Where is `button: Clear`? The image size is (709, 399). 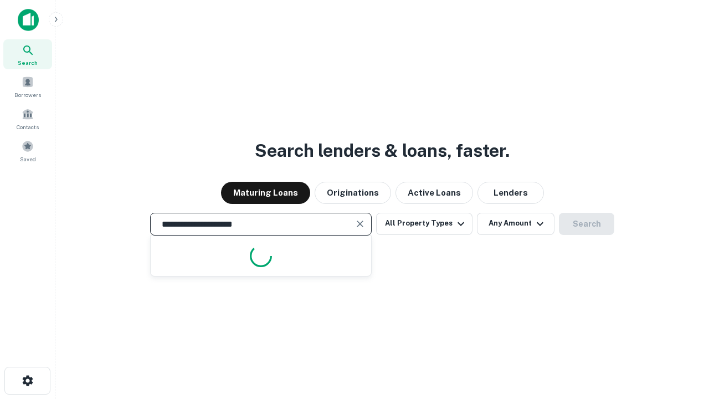
button: Clear is located at coordinates (360, 224).